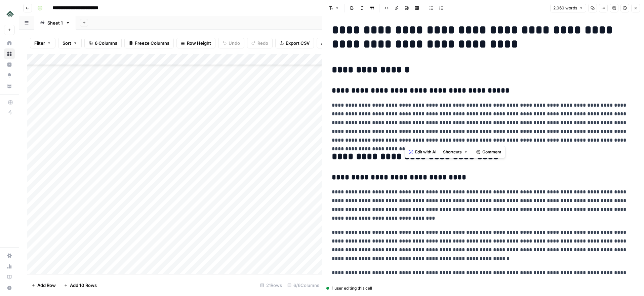 This screenshot has width=644, height=296. I want to click on span: Freeze Columns, so click(152, 43).